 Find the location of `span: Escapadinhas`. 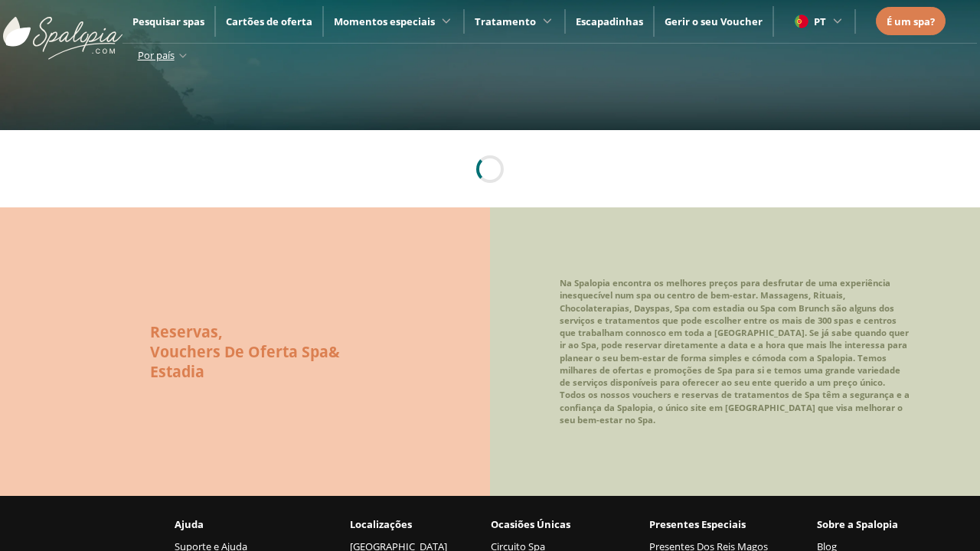

span: Escapadinhas is located at coordinates (609, 21).